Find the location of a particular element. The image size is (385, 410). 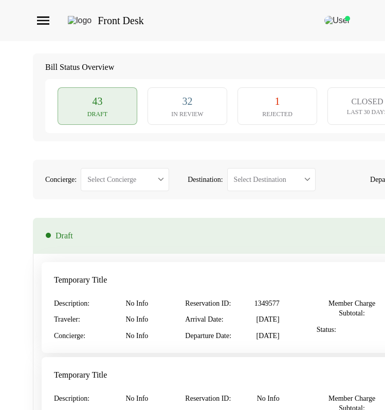

button: 32In Review is located at coordinates (187, 106).